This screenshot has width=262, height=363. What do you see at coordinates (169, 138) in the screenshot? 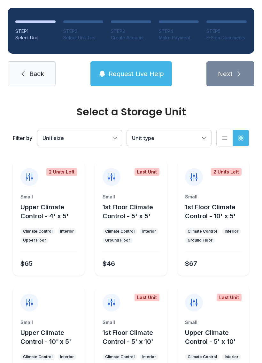
I see `button: Unit type` at bounding box center [169, 138].